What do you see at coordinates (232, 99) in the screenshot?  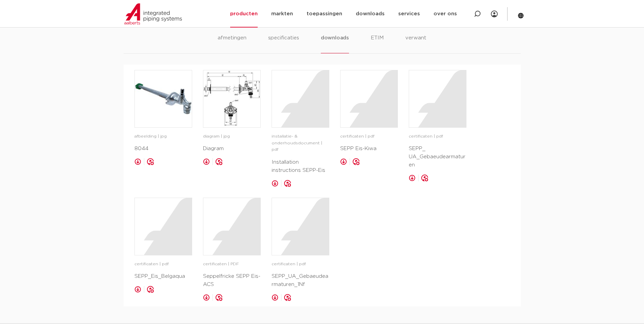 I see `a: image for Diagram` at bounding box center [232, 99].